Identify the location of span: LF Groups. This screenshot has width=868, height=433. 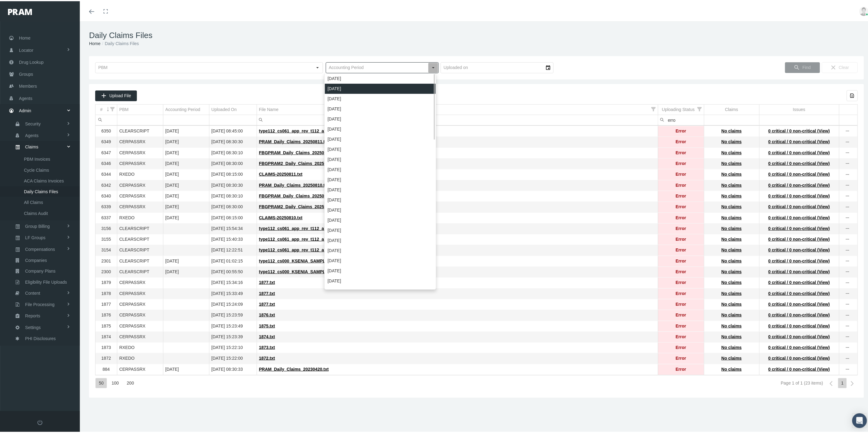
(35, 236).